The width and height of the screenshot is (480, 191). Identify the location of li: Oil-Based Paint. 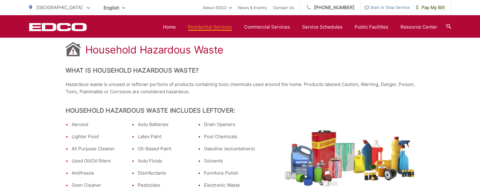
(163, 149).